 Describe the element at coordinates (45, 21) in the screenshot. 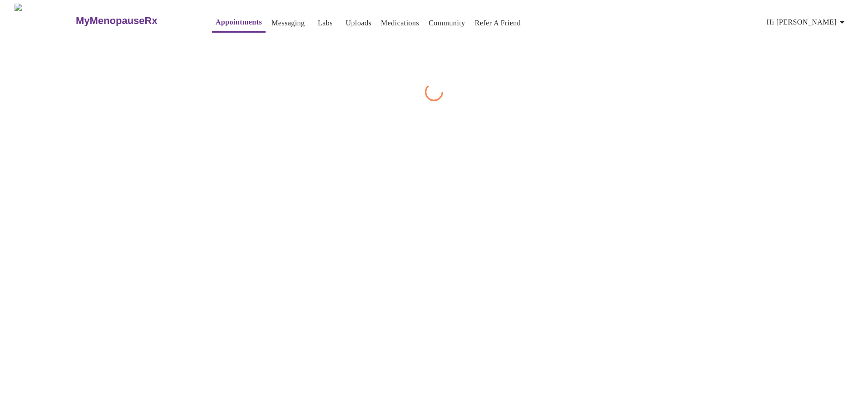

I see `img: MyMenopauseRx Logo` at that location.